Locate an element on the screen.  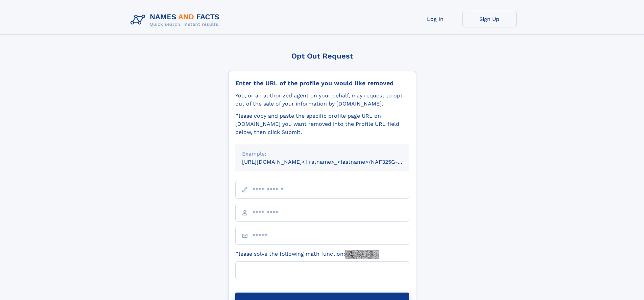
a: Log In is located at coordinates (436, 19).